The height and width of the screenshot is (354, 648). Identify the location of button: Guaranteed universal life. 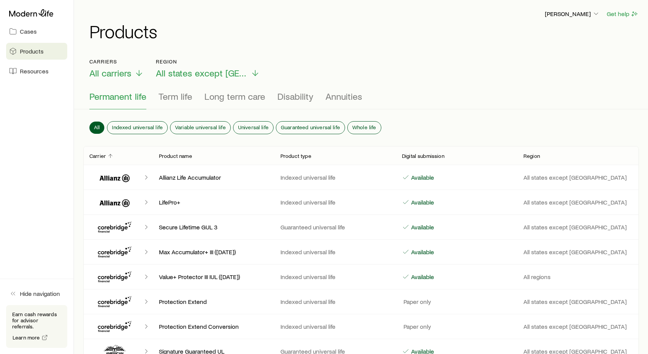
(310, 128).